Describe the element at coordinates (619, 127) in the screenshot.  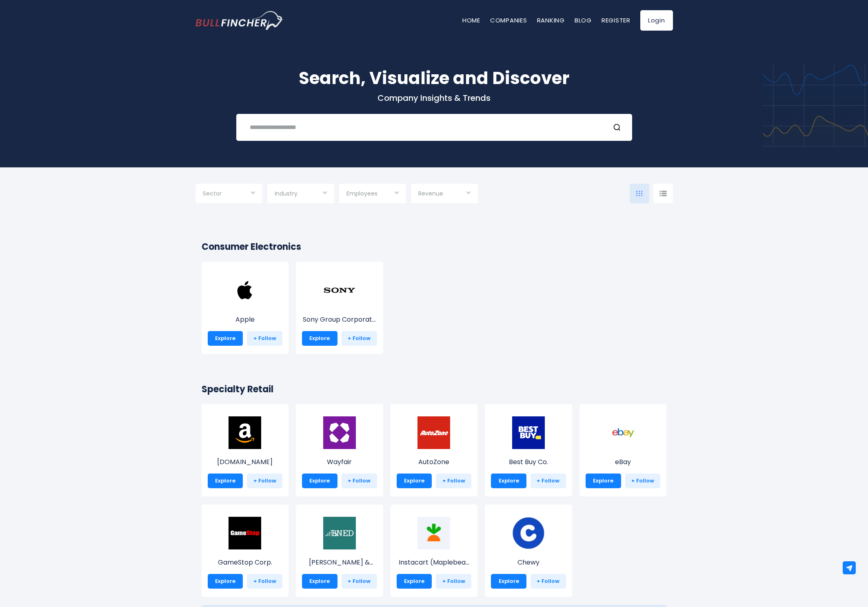
I see `button: Search` at that location.